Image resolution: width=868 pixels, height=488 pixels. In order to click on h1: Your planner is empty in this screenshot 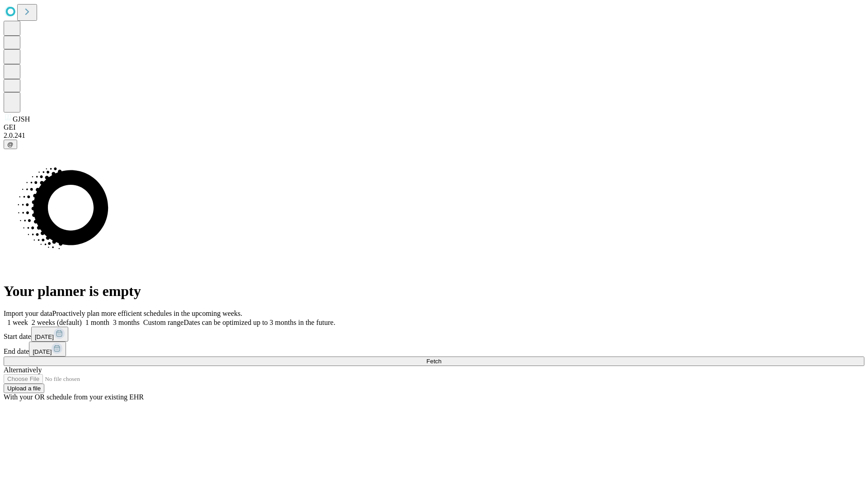, I will do `click(434, 291)`.